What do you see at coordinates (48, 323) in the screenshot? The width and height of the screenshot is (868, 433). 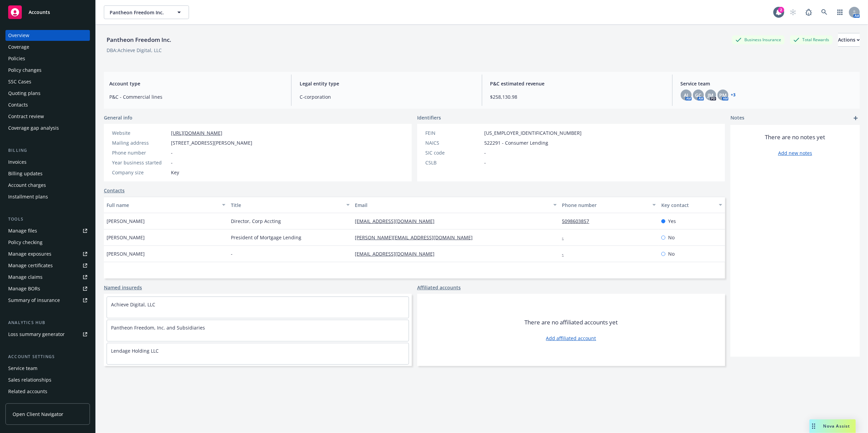 I see `div: Analytics hub` at bounding box center [48, 323].